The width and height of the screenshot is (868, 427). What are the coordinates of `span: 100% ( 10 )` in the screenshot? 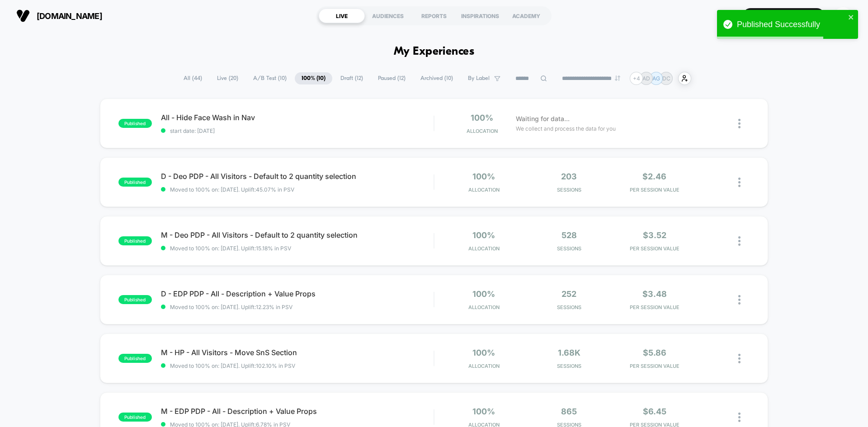 It's located at (313, 78).